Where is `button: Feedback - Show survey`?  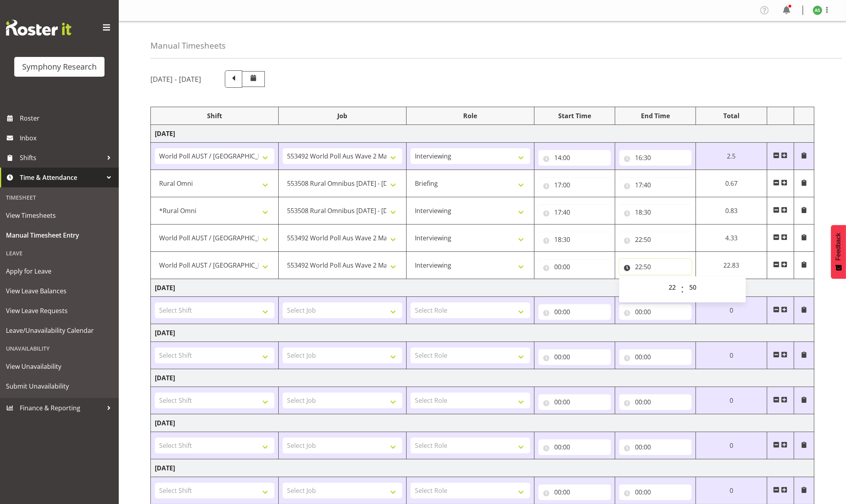 button: Feedback - Show survey is located at coordinates (838, 252).